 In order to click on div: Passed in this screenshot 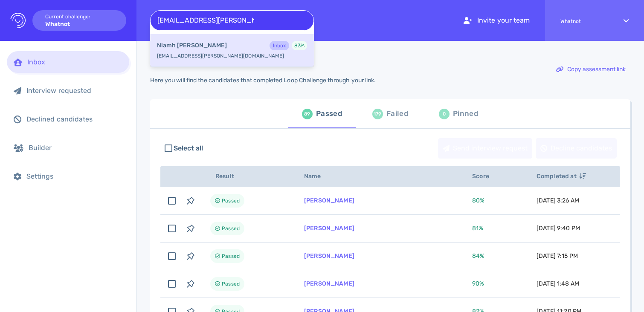, I will do `click(329, 114)`.